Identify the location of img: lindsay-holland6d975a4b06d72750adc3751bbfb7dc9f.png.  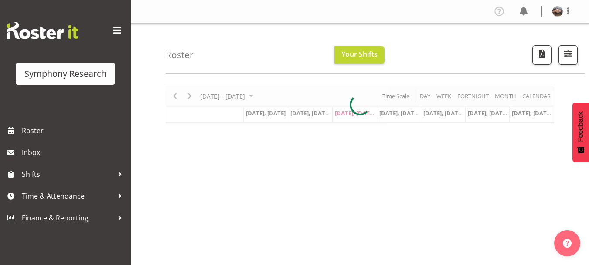
(558, 11).